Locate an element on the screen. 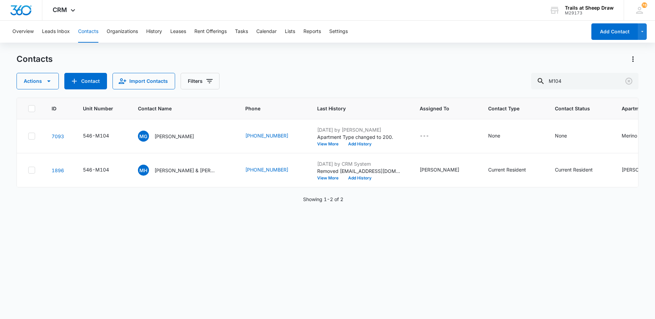 This screenshot has width=655, height=319. div: Merino is located at coordinates (629, 136).